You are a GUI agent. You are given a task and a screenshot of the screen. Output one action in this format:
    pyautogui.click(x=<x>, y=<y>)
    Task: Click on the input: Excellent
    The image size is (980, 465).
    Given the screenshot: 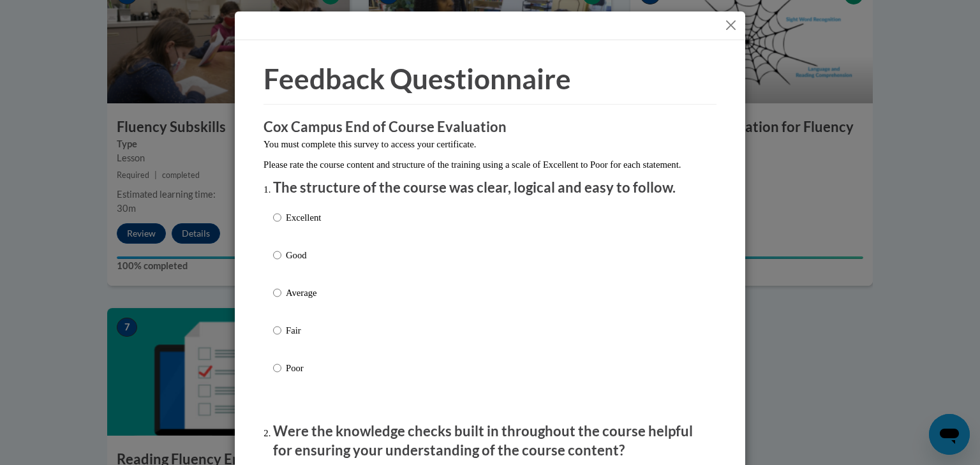 What is the action you would take?
    pyautogui.click(x=277, y=218)
    